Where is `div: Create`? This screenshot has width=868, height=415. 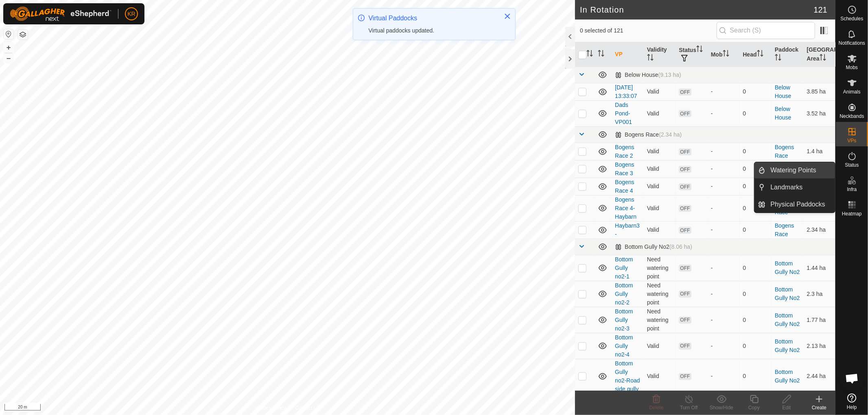 div: Create is located at coordinates (819, 408).